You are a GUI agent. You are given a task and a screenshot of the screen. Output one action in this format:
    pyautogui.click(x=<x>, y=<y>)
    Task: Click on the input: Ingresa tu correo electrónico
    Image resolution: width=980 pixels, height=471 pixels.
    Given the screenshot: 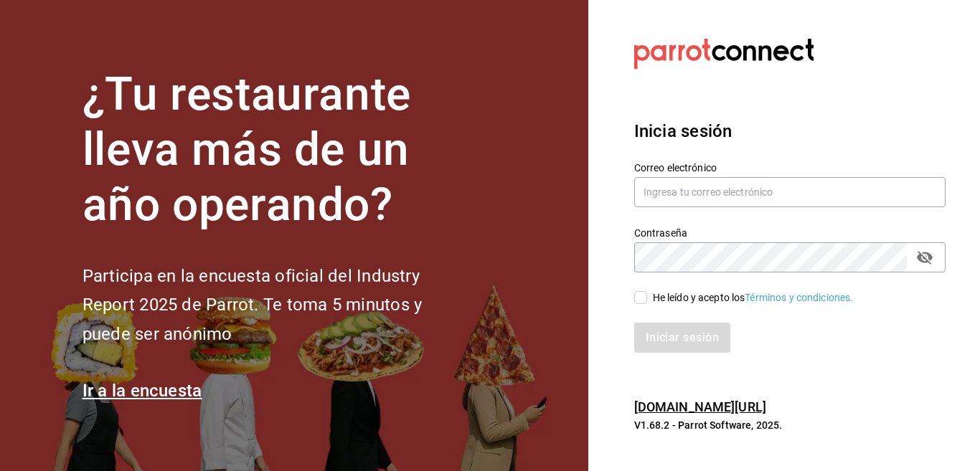 What is the action you would take?
    pyautogui.click(x=789, y=192)
    